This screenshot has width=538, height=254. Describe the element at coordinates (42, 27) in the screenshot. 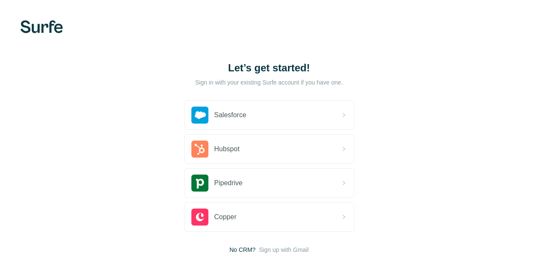

I see `img: Surfe's logo` at that location.